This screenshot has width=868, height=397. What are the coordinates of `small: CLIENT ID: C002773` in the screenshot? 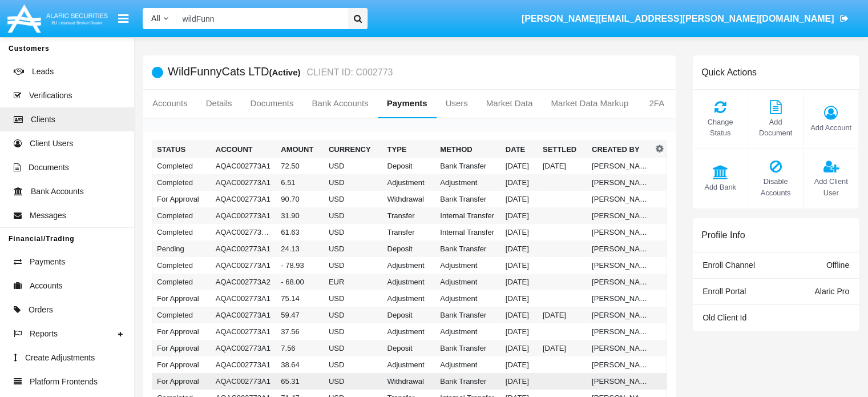 It's located at (348, 72).